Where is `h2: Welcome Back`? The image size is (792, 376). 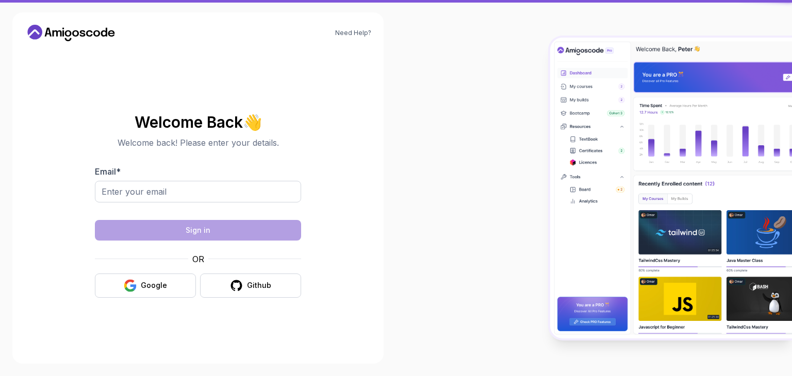 h2: Welcome Back is located at coordinates (198, 122).